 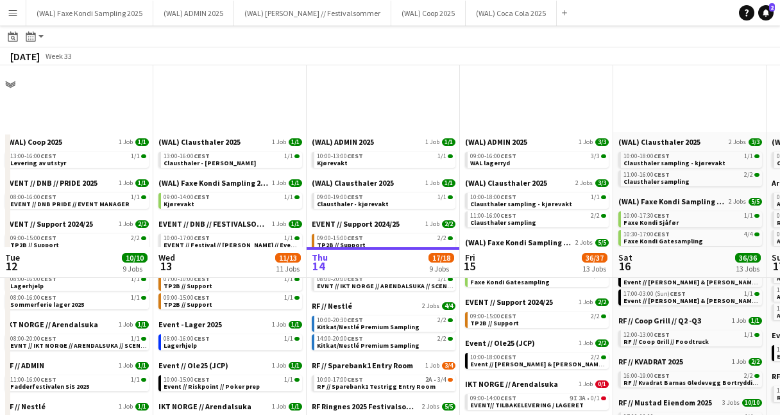 I want to click on span: Faxe Kondi Gatesampling, so click(x=663, y=241).